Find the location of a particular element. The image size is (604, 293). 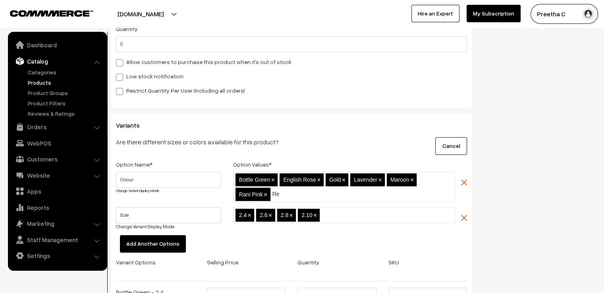

a: Dashboard is located at coordinates (57, 45).